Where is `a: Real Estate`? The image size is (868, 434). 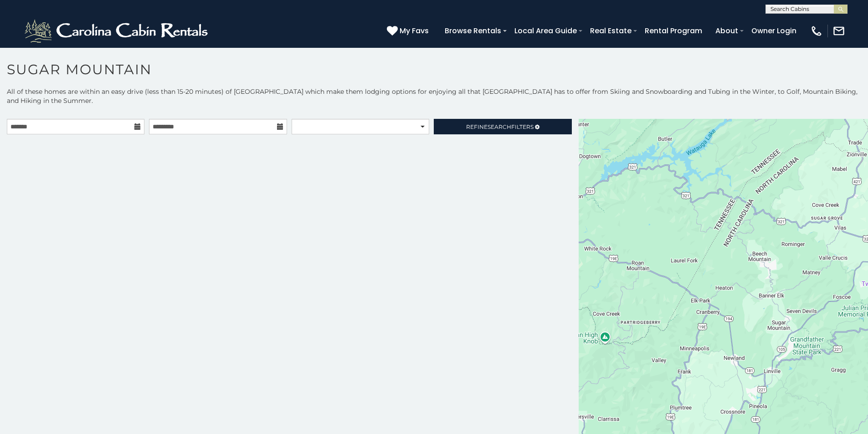 a: Real Estate is located at coordinates (611, 30).